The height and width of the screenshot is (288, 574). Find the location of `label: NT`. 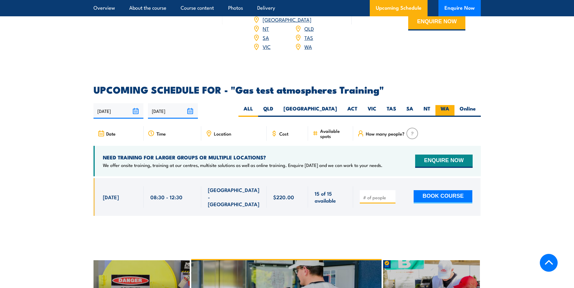

label: NT is located at coordinates (427, 111).